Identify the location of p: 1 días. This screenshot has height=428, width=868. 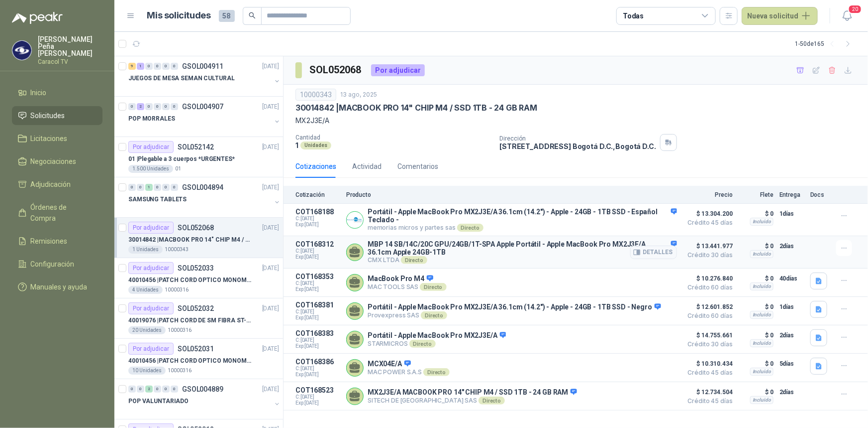
(792, 307).